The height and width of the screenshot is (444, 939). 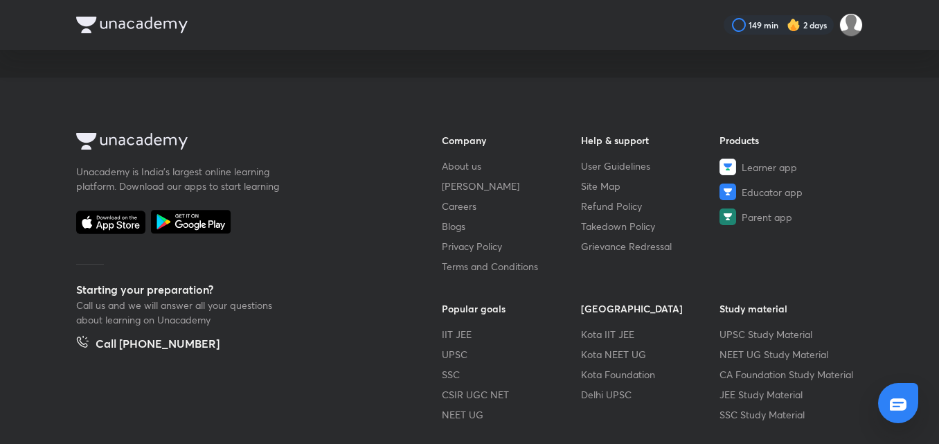 What do you see at coordinates (511, 166) in the screenshot?
I see `a: About us` at bounding box center [511, 166].